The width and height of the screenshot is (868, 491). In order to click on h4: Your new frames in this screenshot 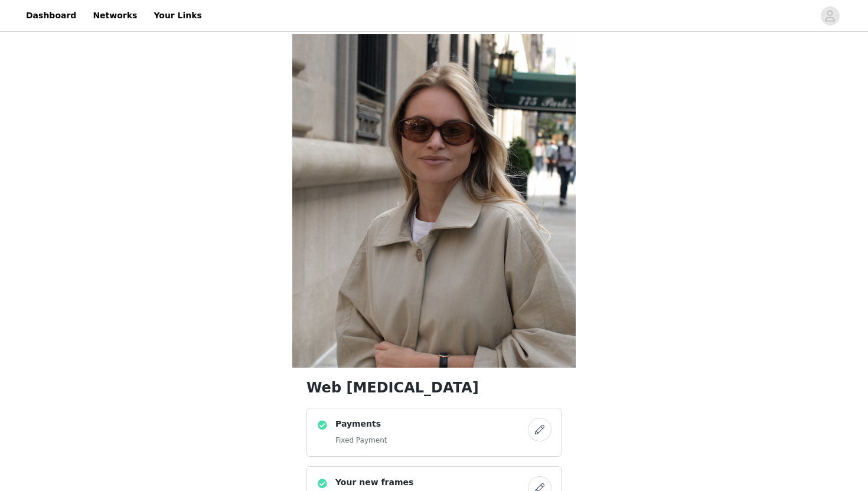, I will do `click(374, 482)`.